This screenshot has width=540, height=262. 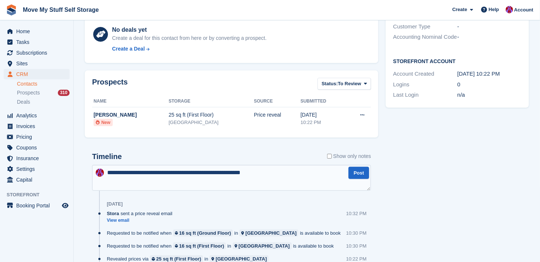 I want to click on h2: Prospects, so click(x=110, y=84).